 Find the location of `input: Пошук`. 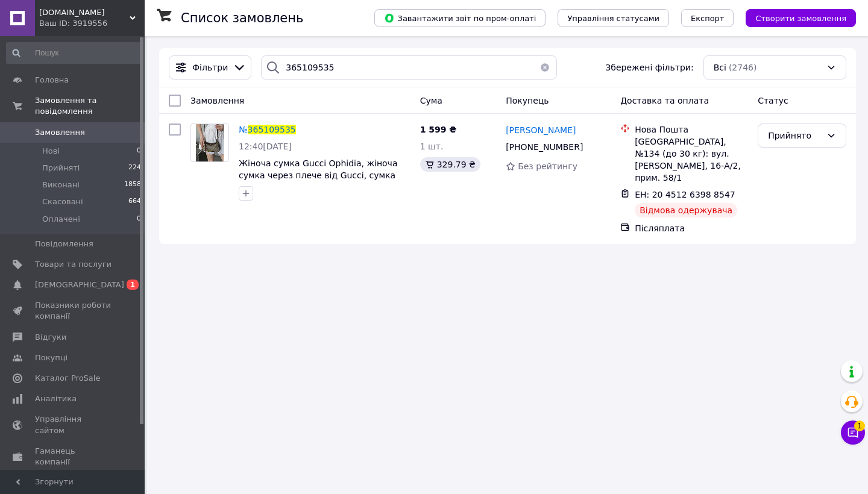

input: Пошук is located at coordinates (74, 53).